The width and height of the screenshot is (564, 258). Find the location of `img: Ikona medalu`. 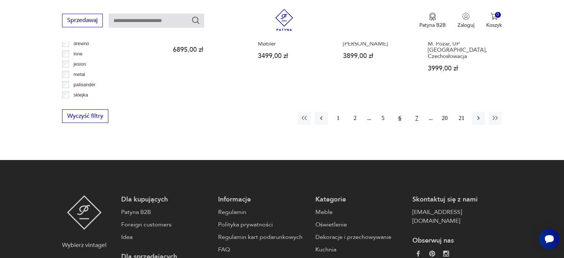

img: Ikona medalu is located at coordinates (433, 17).